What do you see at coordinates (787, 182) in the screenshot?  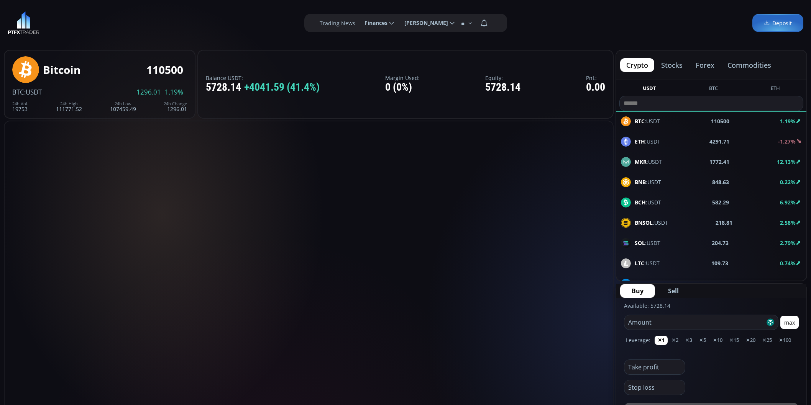 I see `b: 0.22%` at bounding box center [787, 182].